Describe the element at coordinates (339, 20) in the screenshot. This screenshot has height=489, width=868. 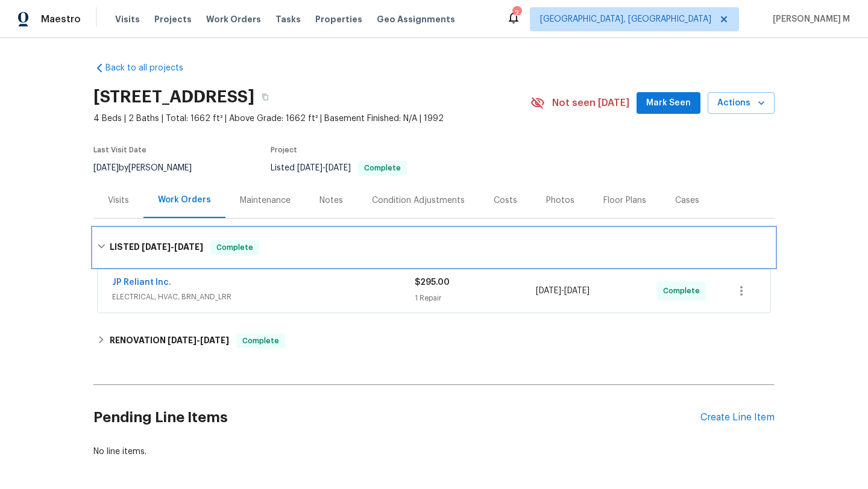
I see `span: Properties` at that location.